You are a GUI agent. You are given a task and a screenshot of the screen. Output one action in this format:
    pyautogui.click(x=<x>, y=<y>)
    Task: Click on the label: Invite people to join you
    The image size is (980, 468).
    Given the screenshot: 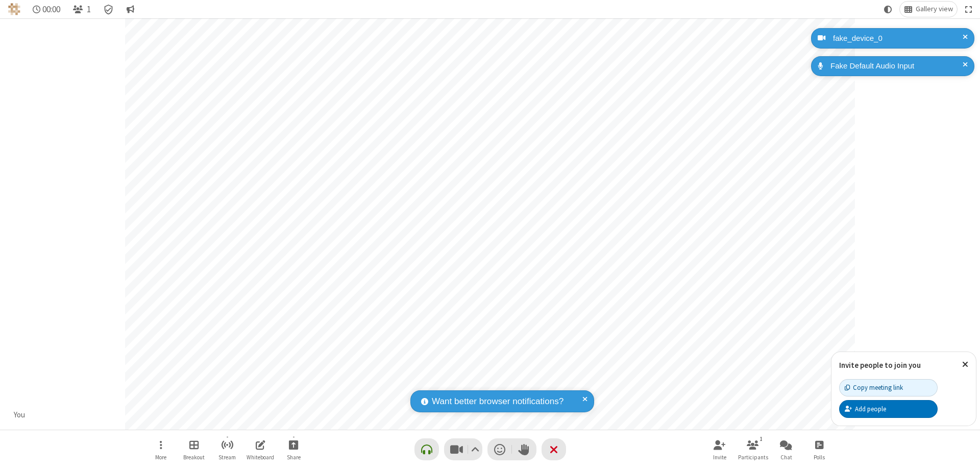 What is the action you would take?
    pyautogui.click(x=880, y=365)
    